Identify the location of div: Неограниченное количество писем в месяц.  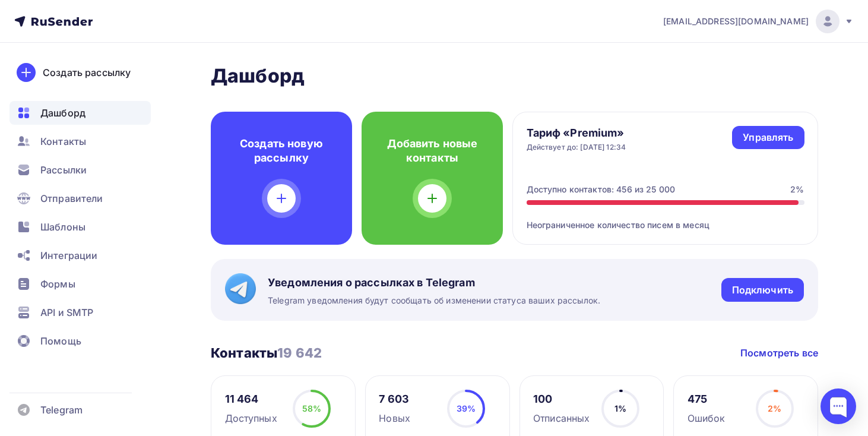
(666, 218).